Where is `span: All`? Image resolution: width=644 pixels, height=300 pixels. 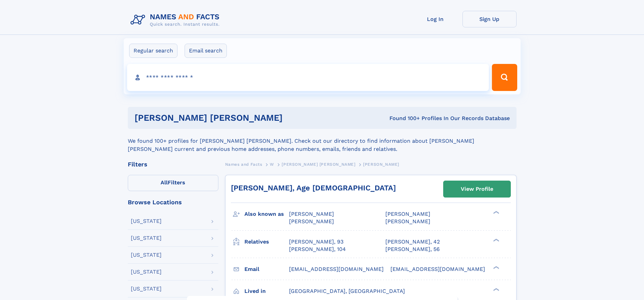
span: All is located at coordinates (164, 182).